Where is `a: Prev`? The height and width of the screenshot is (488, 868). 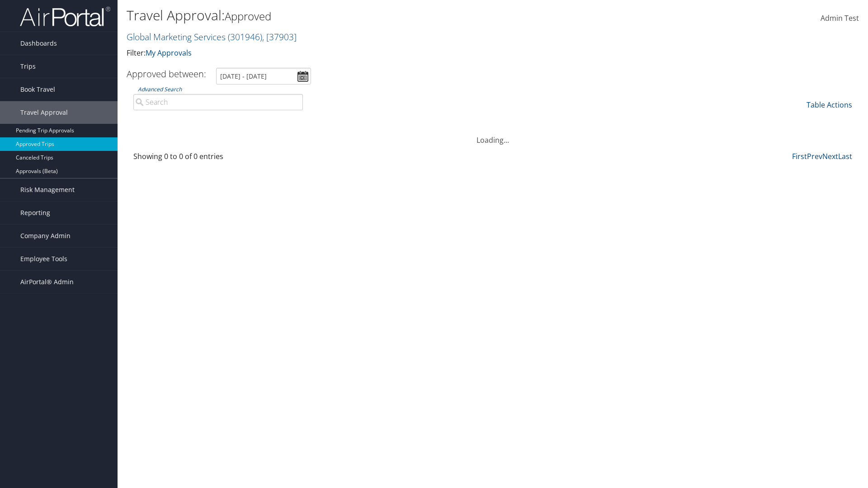 a: Prev is located at coordinates (815, 156).